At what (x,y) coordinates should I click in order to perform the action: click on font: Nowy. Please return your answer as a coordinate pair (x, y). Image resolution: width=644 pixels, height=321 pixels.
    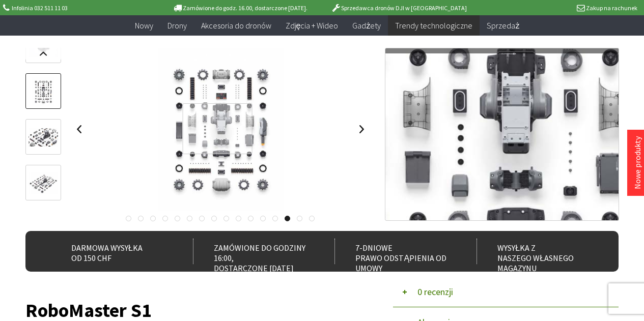
    Looking at the image, I should click on (144, 25).